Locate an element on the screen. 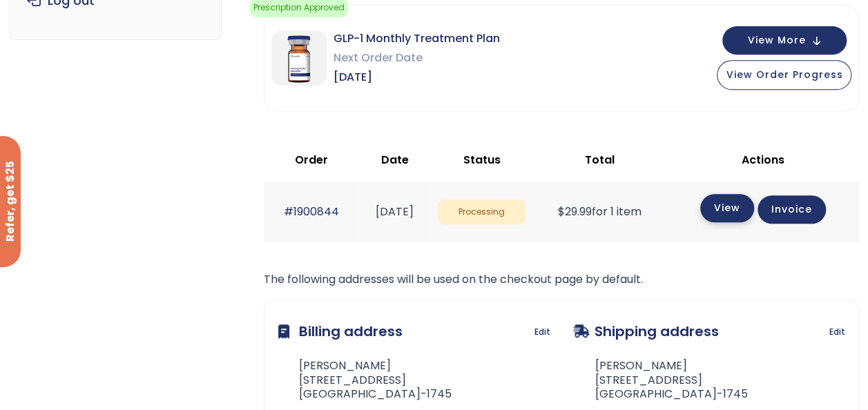  span: View More is located at coordinates (776, 40).